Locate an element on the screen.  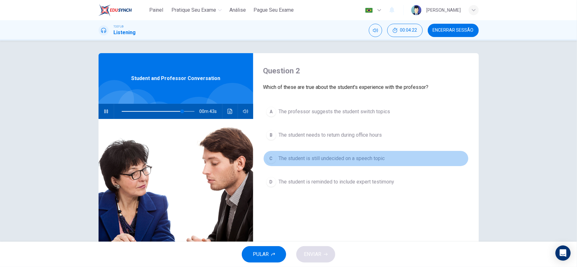
div: Silenciar is located at coordinates (375, 30).